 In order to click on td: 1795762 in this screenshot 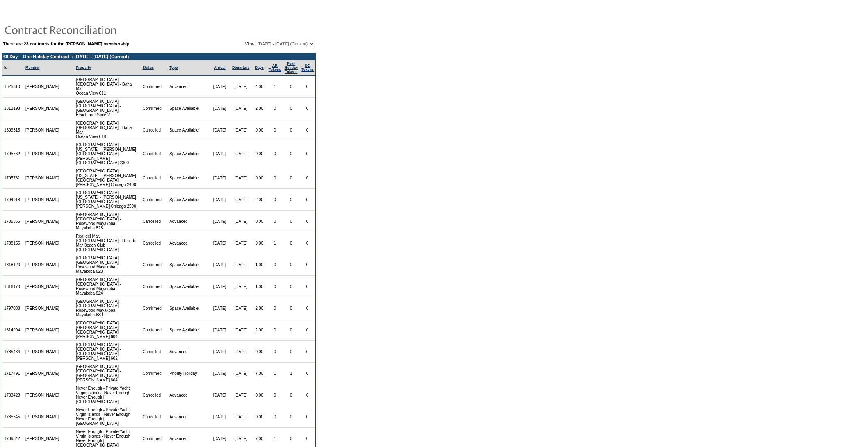, I will do `click(13, 154)`.